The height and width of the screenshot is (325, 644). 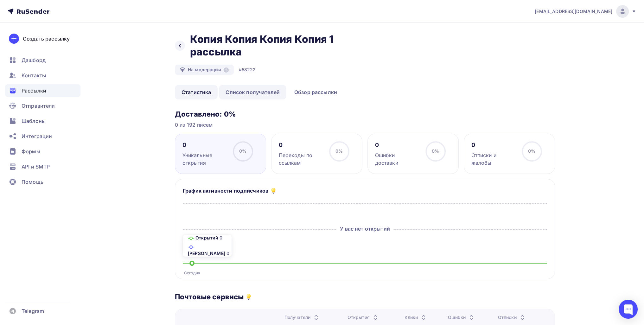 I want to click on span: У вас нет открытий, so click(x=365, y=229).